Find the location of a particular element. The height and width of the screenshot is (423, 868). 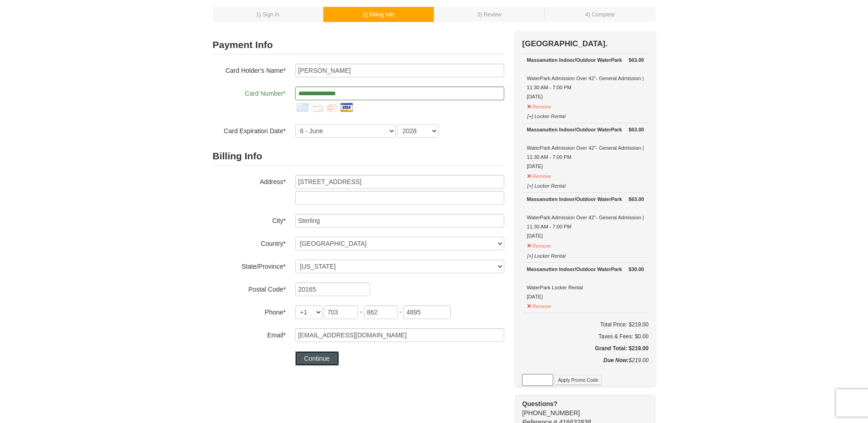

label: Card Number* is located at coordinates (250, 92).